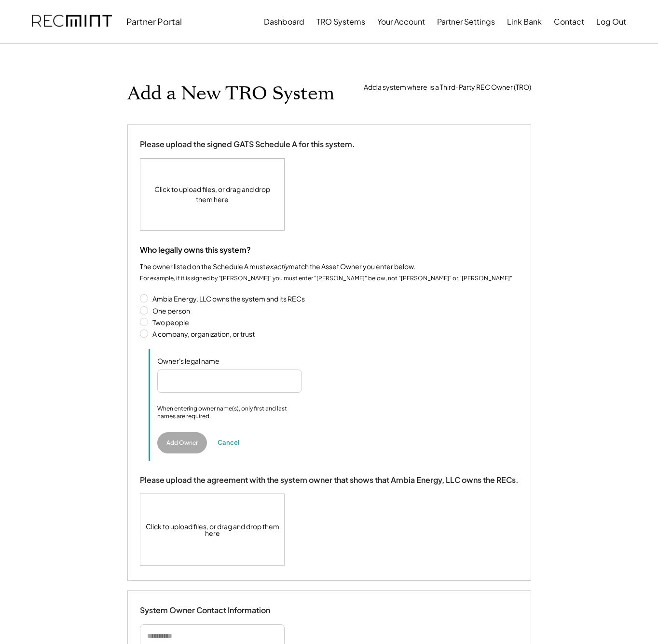 The image size is (658, 644). What do you see at coordinates (334, 311) in the screenshot?
I see `label: One person` at bounding box center [334, 311].